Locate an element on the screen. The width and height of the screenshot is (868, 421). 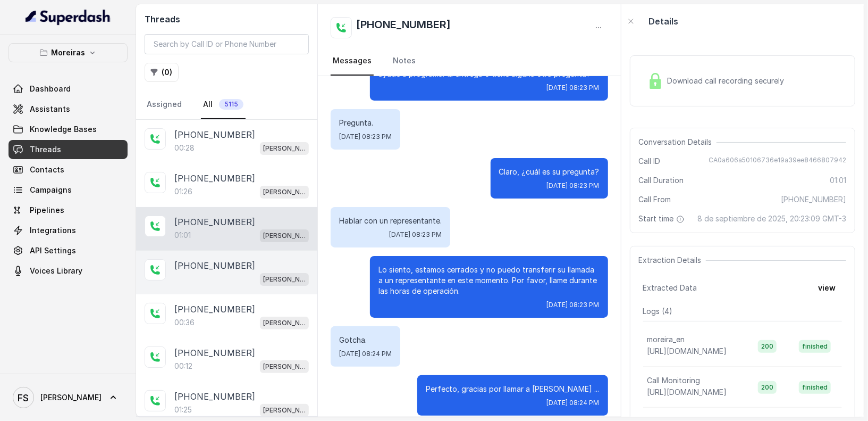
p: Gotcha. is located at coordinates (365, 340).